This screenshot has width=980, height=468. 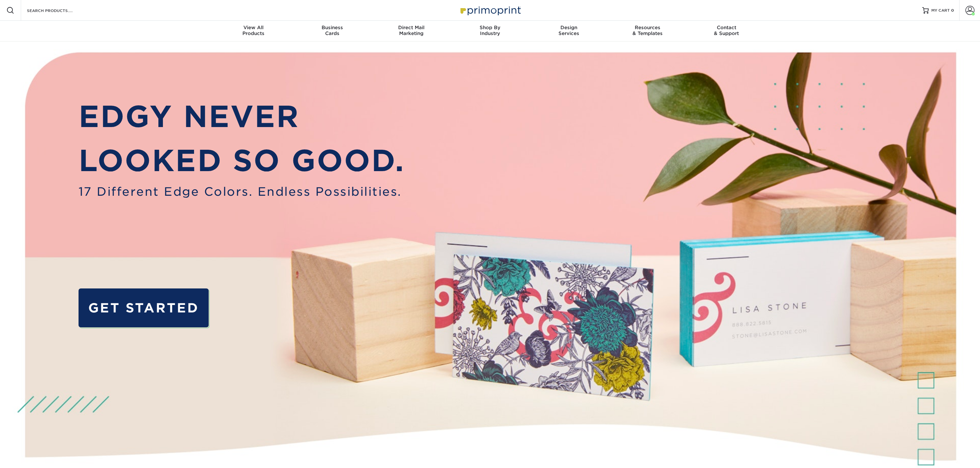 I want to click on div: Marketing, so click(x=411, y=31).